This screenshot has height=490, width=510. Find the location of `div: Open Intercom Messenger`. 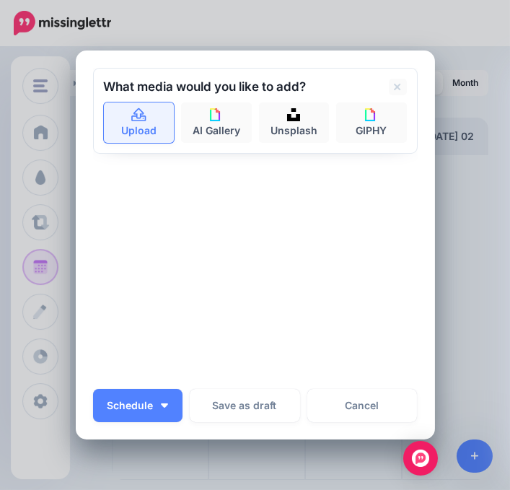

div: Open Intercom Messenger is located at coordinates (421, 458).